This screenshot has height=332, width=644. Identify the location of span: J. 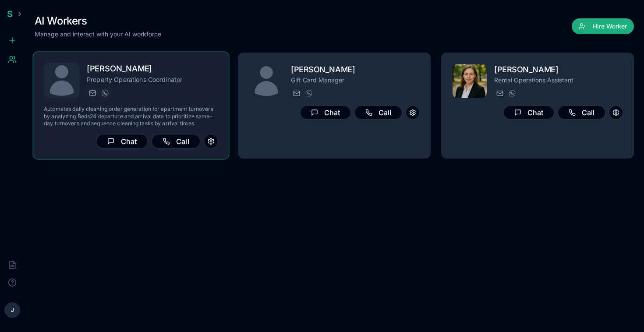
(12, 310).